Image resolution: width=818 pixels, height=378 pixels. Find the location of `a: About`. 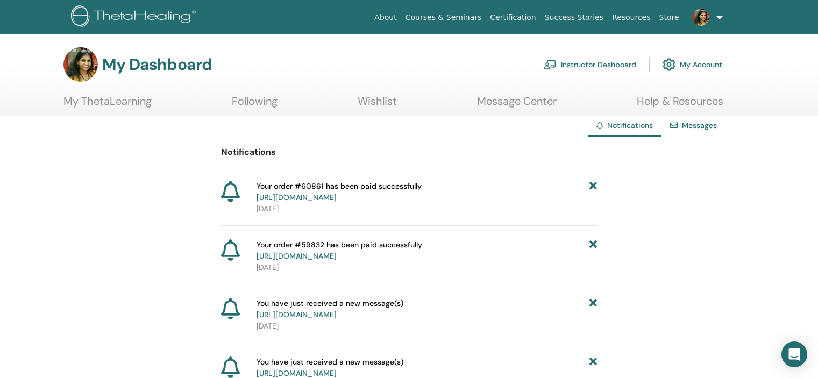

a: About is located at coordinates (385, 17).